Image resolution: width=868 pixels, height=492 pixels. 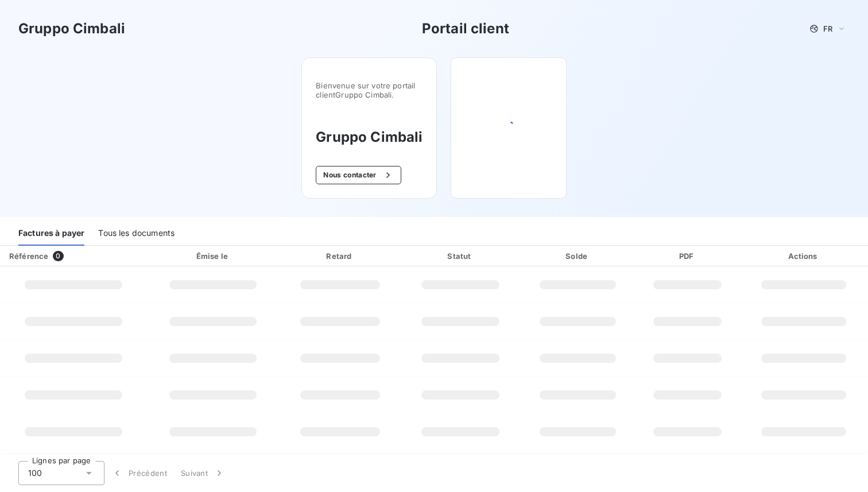 What do you see at coordinates (139, 473) in the screenshot?
I see `button: Précédent` at bounding box center [139, 473].